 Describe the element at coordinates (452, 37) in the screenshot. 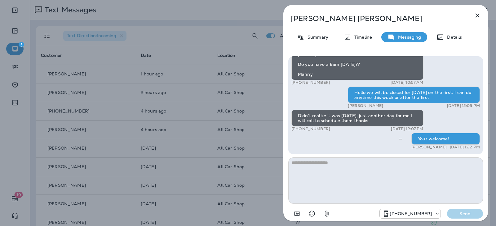

I see `p: Details` at that location.